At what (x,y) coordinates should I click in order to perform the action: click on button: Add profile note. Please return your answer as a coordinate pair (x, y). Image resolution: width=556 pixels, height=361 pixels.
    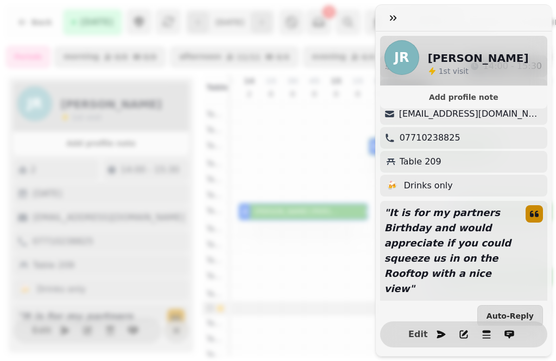
    Looking at the image, I should click on (464, 97).